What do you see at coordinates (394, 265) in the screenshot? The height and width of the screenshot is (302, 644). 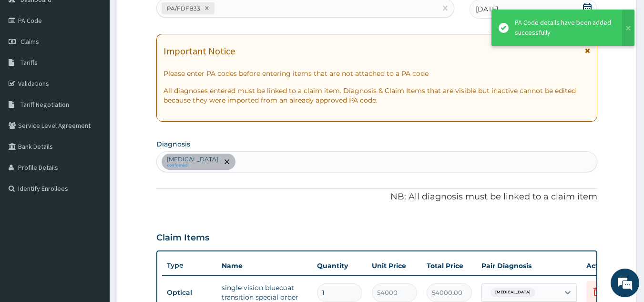 I see `th: Unit Price` at bounding box center [394, 265].